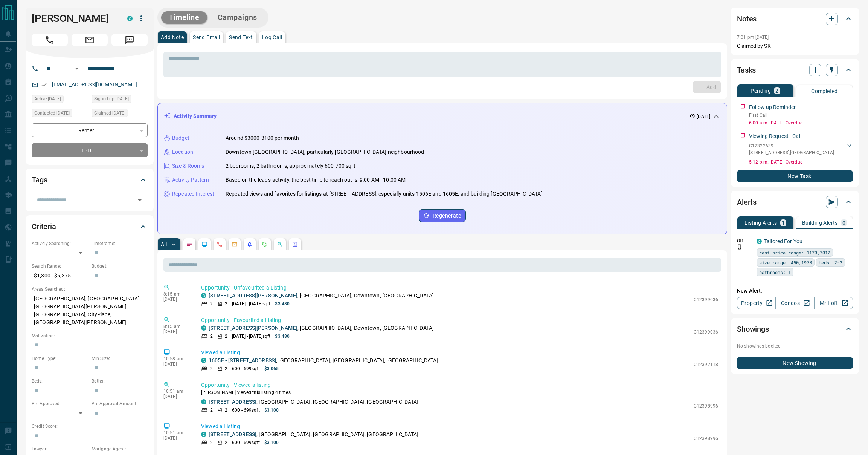  What do you see at coordinates (59, 403) in the screenshot?
I see `p: Pre-Approved:` at bounding box center [59, 403].